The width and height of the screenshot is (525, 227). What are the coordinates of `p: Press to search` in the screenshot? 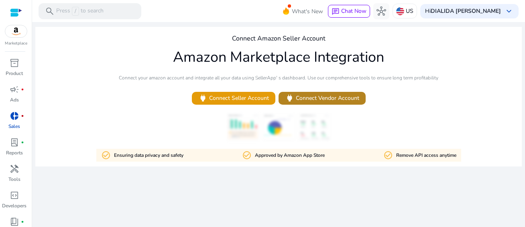 It's located at (80, 11).